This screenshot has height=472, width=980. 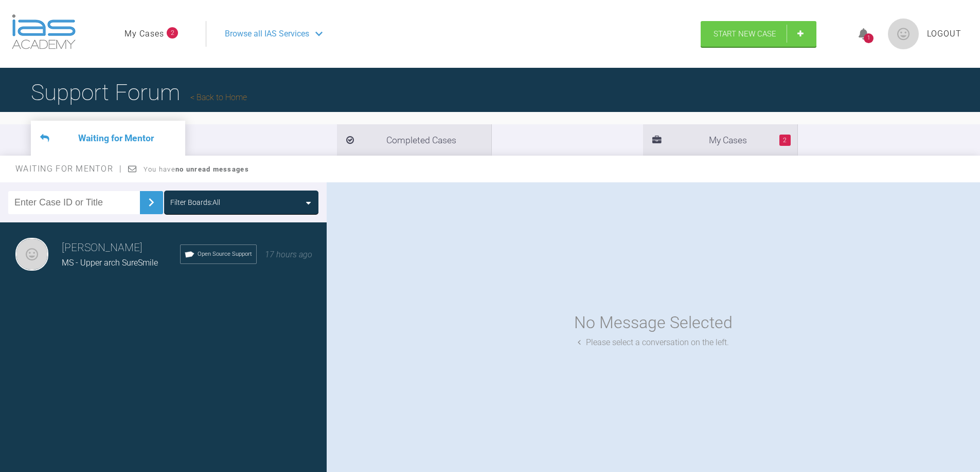 I want to click on a: Back to Home, so click(x=218, y=97).